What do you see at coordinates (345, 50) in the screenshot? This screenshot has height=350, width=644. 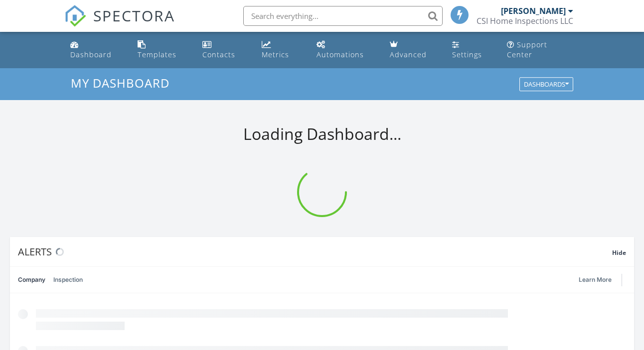 I see `a: Automations (Basic)` at bounding box center [345, 50].